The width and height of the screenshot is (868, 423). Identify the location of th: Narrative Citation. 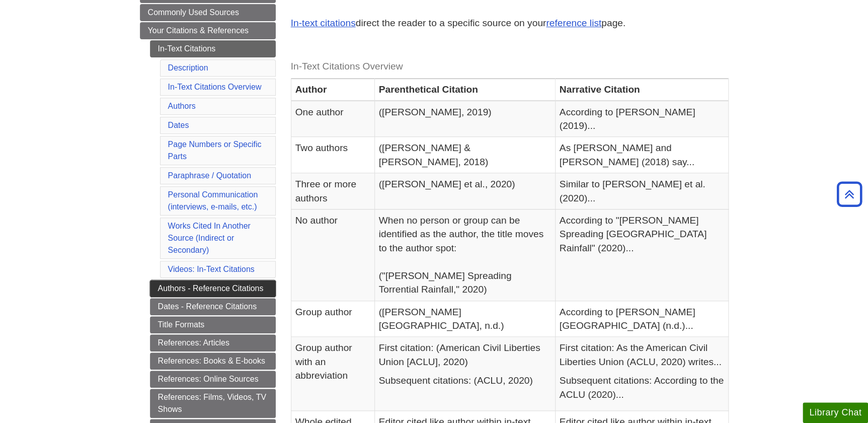
(642, 89).